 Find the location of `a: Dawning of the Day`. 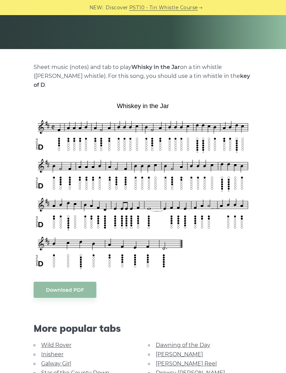

a: Dawning of the Day is located at coordinates (183, 345).